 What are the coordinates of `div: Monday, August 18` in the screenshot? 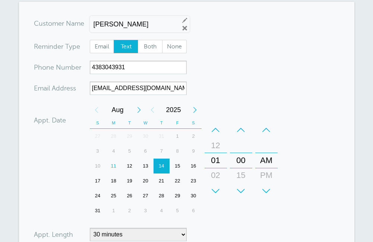 It's located at (113, 181).